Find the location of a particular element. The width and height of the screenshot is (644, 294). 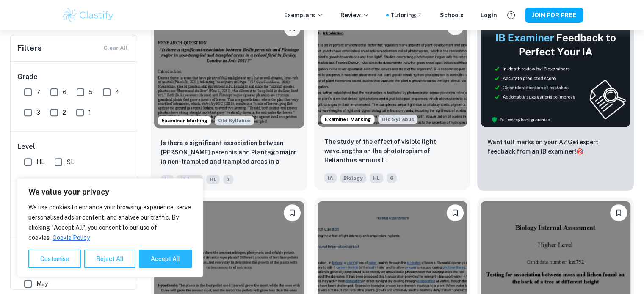

span: May is located at coordinates (42, 284).